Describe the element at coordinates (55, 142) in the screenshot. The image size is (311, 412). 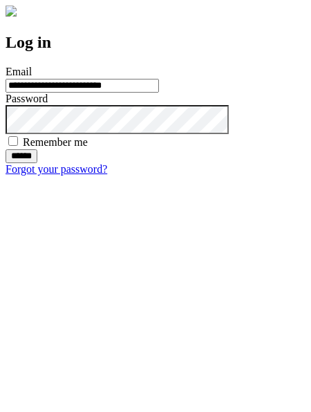
I see `label: Remember me` at that location.